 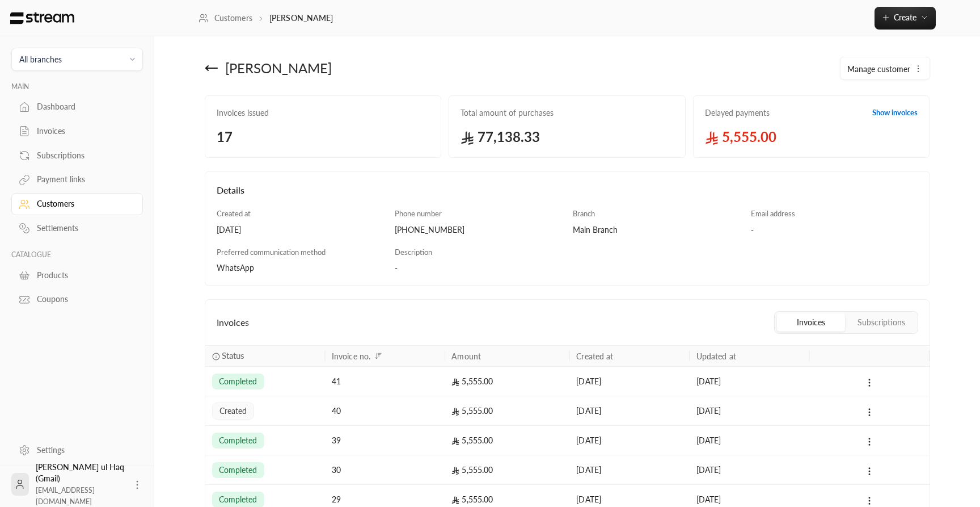 What do you see at coordinates (567, 113) in the screenshot?
I see `span: Total amount of purchases` at bounding box center [567, 113].